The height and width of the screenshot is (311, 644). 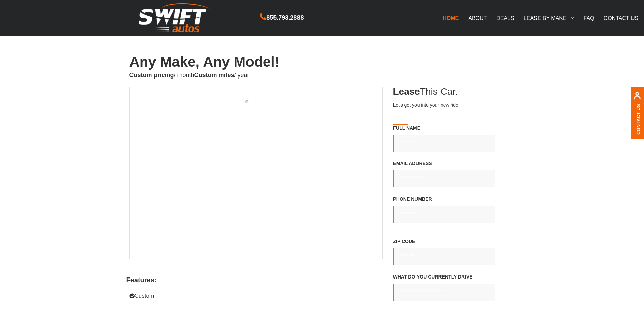 What do you see at coordinates (444, 179) in the screenshot?
I see `input: Email Address` at bounding box center [444, 179].